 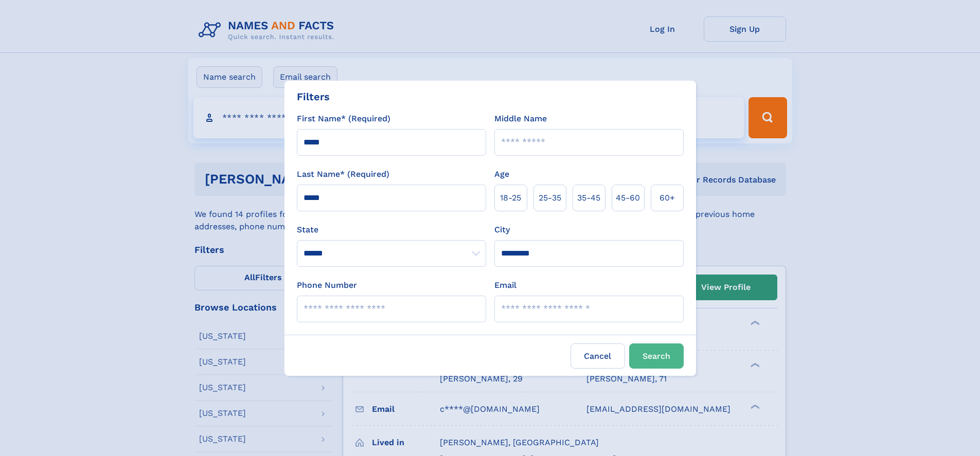 I want to click on label: City, so click(x=502, y=230).